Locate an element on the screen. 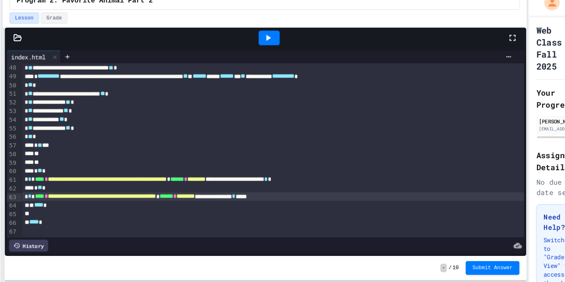 The image size is (565, 282). div: 58 is located at coordinates (12, 159).